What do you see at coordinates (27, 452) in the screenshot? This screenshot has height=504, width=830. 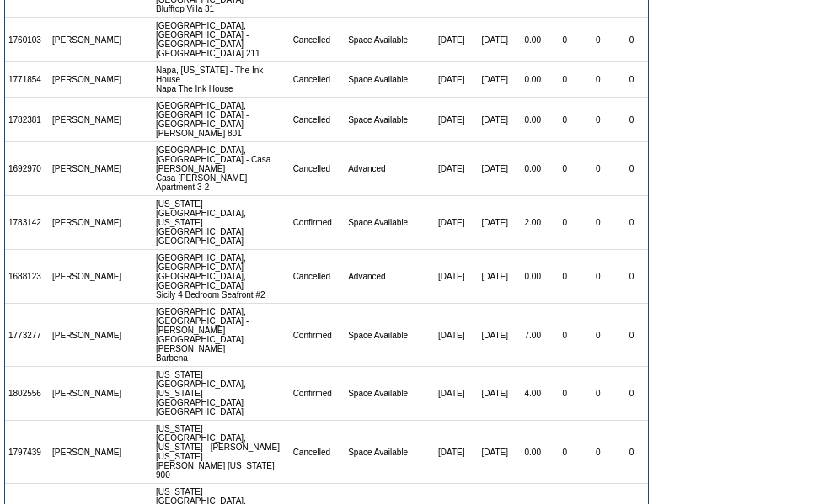 I see `td: 1797439` at bounding box center [27, 452].